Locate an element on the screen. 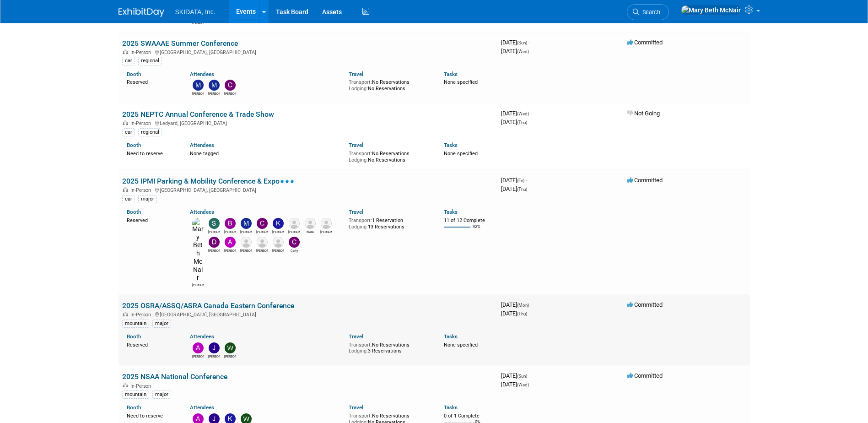 The image size is (868, 423). span: Not Going is located at coordinates (643, 113).